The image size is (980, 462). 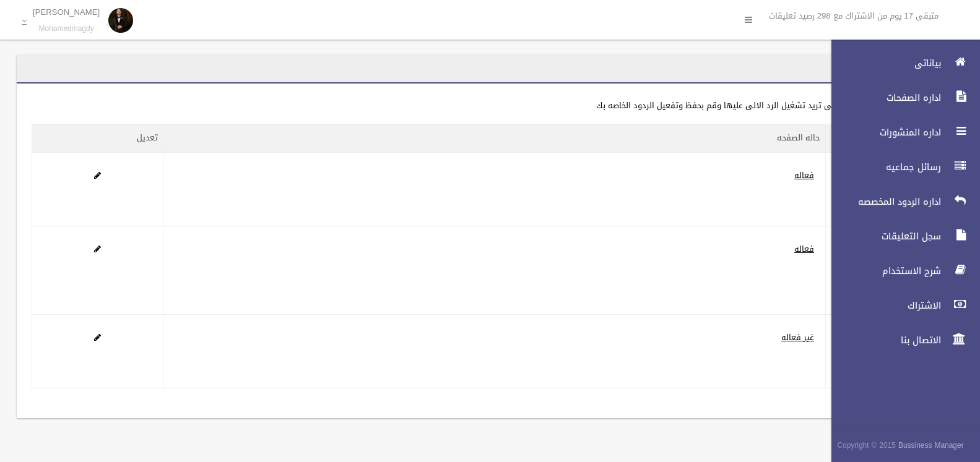 What do you see at coordinates (931, 446) in the screenshot?
I see `strong: Bussiness Manager` at bounding box center [931, 446].